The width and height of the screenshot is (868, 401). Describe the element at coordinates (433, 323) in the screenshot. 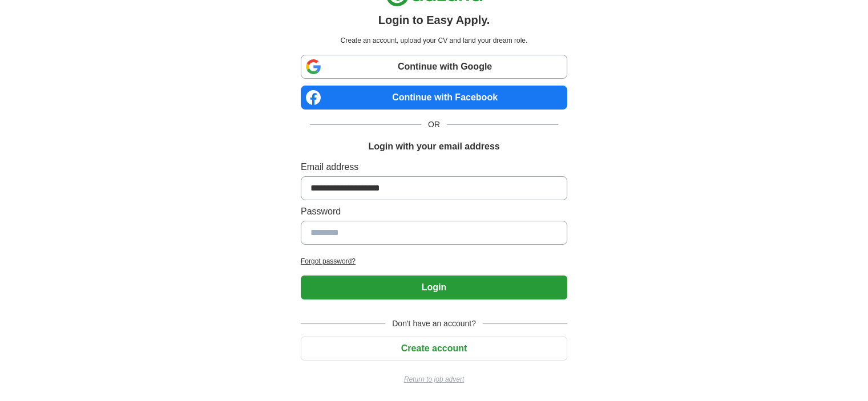

I see `span: Don't have an account?` at that location.